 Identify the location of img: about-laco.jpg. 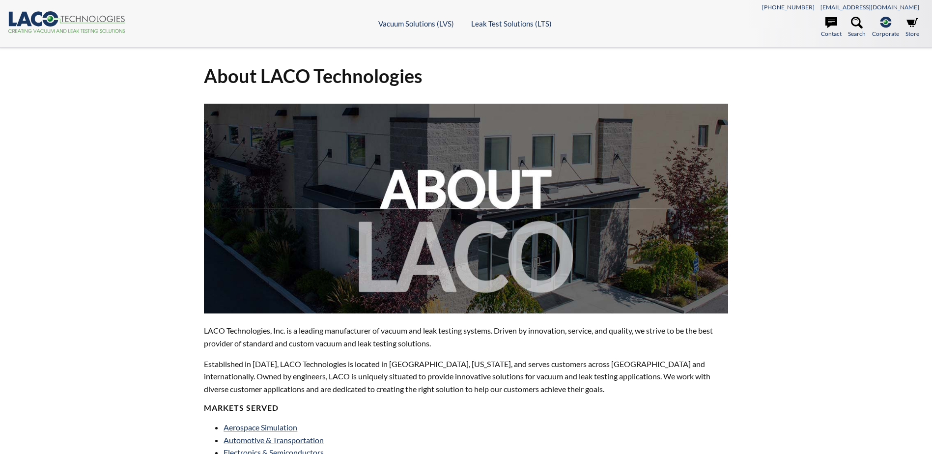
(466, 208).